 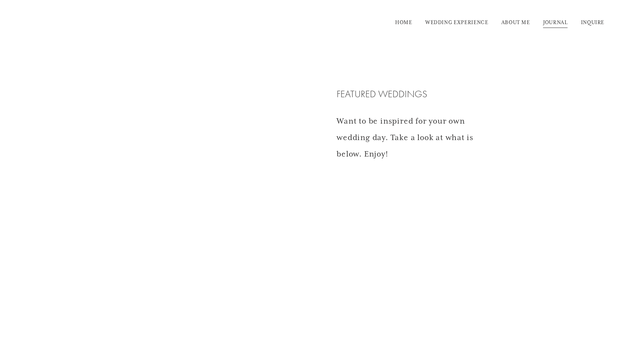 What do you see at coordinates (415, 137) in the screenshot?
I see `p: Want to be inspired for your own wedding day. Take a look at what is below. Enjoy!` at bounding box center [415, 137].